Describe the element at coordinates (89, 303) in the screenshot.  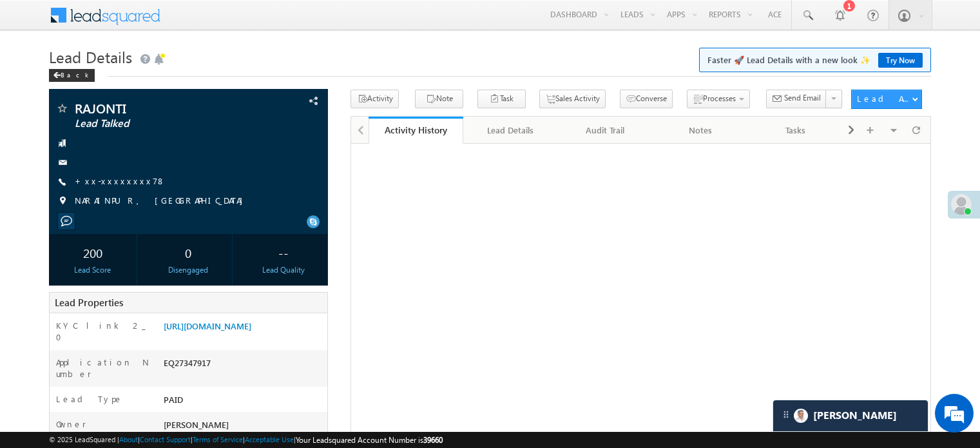
I see `span: Lead Properties` at that location.